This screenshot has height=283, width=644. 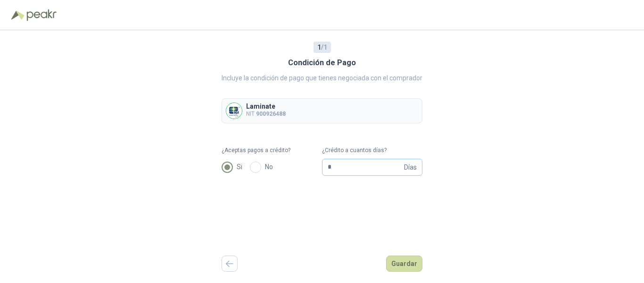 What do you see at coordinates (18, 15) in the screenshot?
I see `img: Logo` at bounding box center [18, 15].